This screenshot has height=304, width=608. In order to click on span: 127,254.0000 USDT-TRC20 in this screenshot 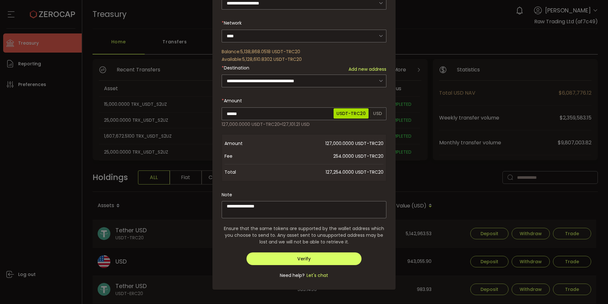, I will do `click(330, 172)`.